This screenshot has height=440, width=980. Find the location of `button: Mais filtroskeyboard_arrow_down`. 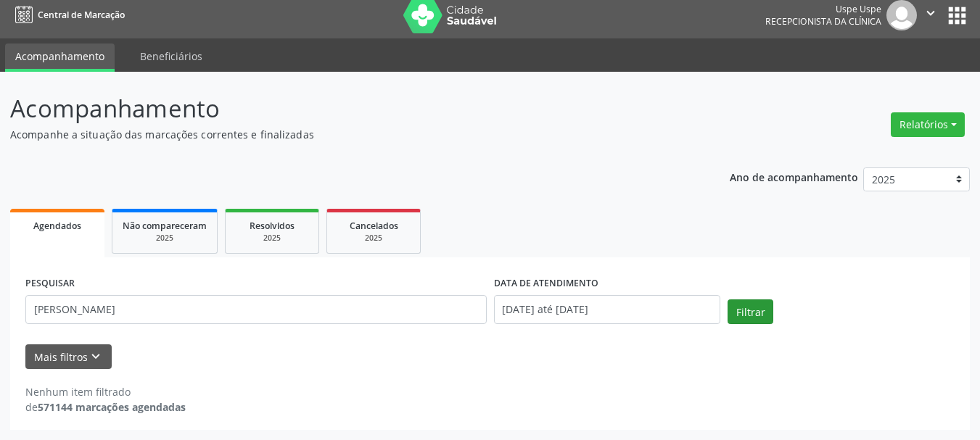

button: Mais filtroskeyboard_arrow_down is located at coordinates (68, 357).